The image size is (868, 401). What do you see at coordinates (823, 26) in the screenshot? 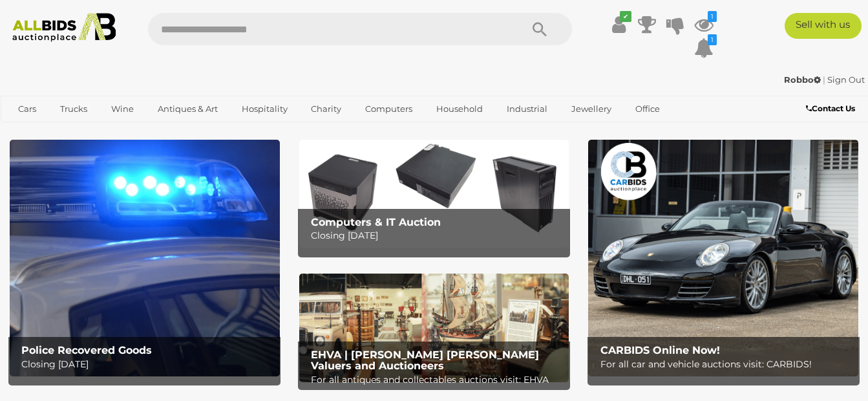
I see `a: Sell with us` at bounding box center [823, 26].